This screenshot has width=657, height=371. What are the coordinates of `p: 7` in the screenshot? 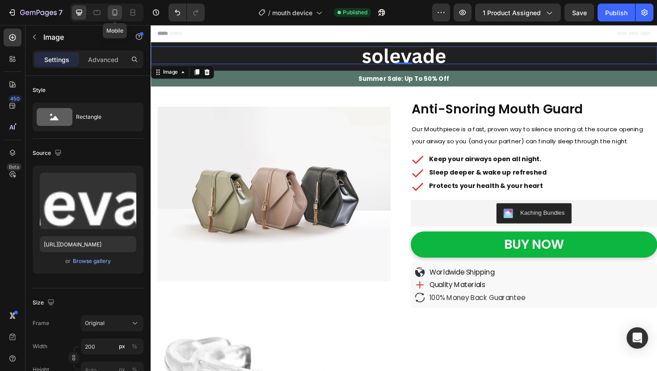 It's located at (60, 13).